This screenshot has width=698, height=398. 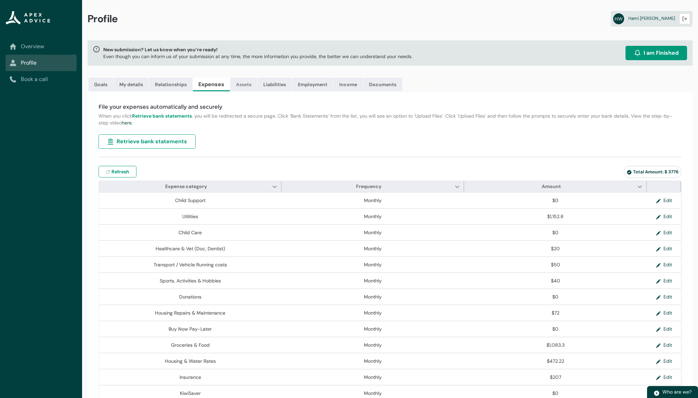 I want to click on span: Profile, so click(x=103, y=19).